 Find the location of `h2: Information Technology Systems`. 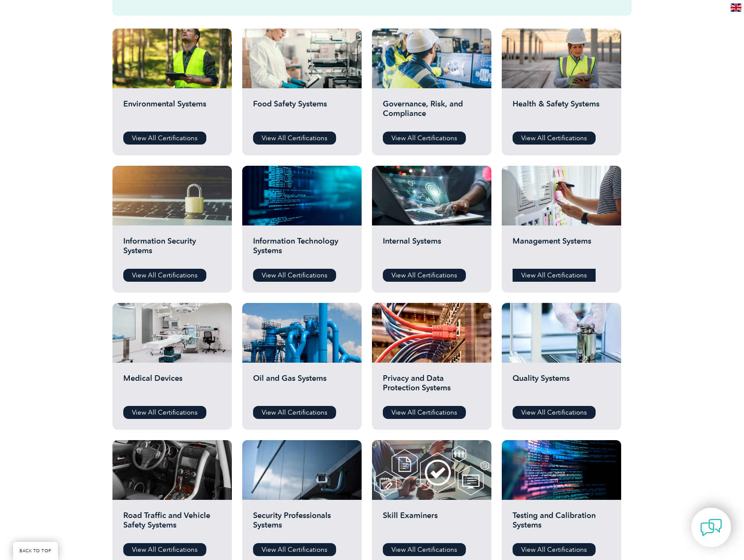

h2: Information Technology Systems is located at coordinates (302, 249).